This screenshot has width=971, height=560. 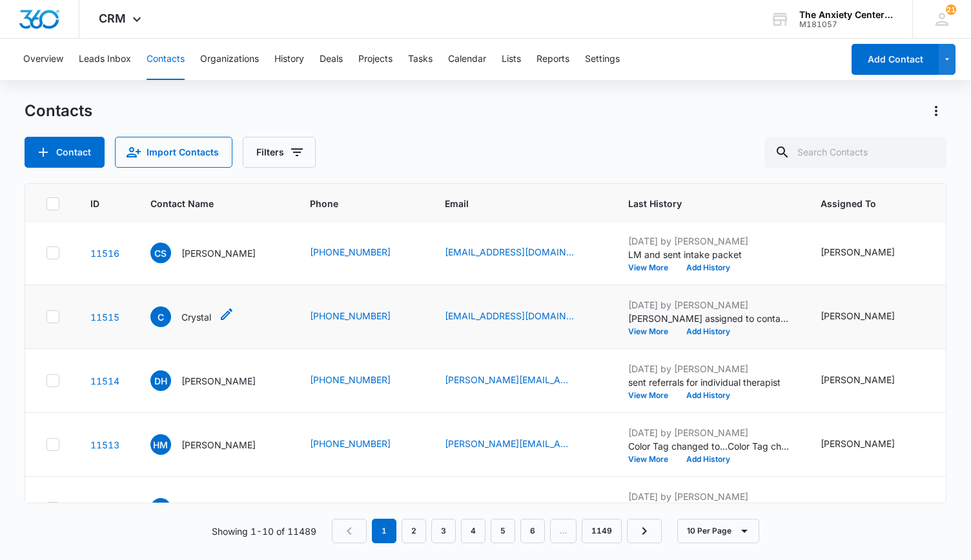 I want to click on div: Email - nickie.perry@yahoo.com - Select to Edit Field, so click(x=521, y=509).